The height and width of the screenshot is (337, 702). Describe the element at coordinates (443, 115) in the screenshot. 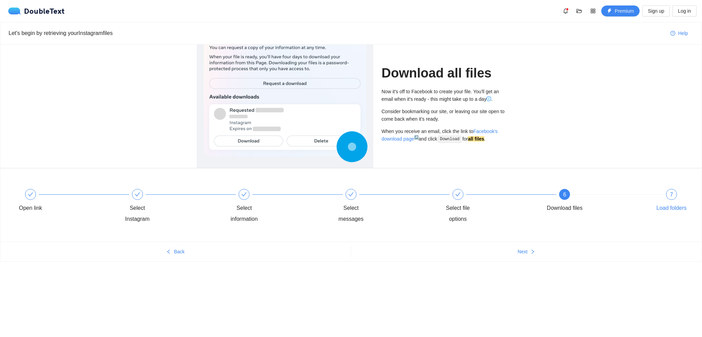

I see `div: Consider bookmarking our site, or leaving our site open to come back when it's ready.` at that location.